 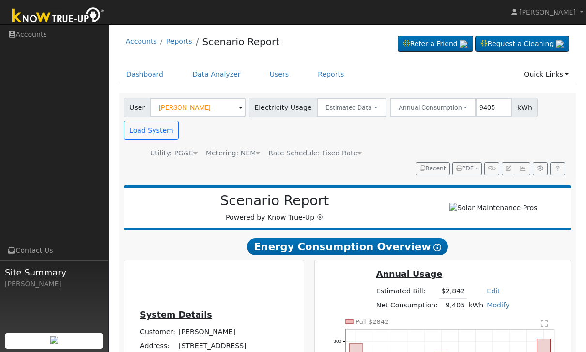 I want to click on td: Customer:, so click(x=158, y=332).